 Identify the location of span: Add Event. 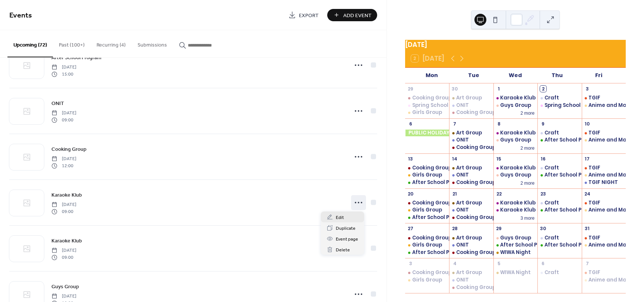
(357, 15).